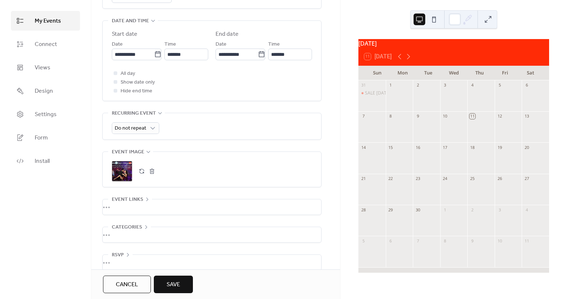  What do you see at coordinates (45, 114) in the screenshot?
I see `a: Settings` at bounding box center [45, 114].